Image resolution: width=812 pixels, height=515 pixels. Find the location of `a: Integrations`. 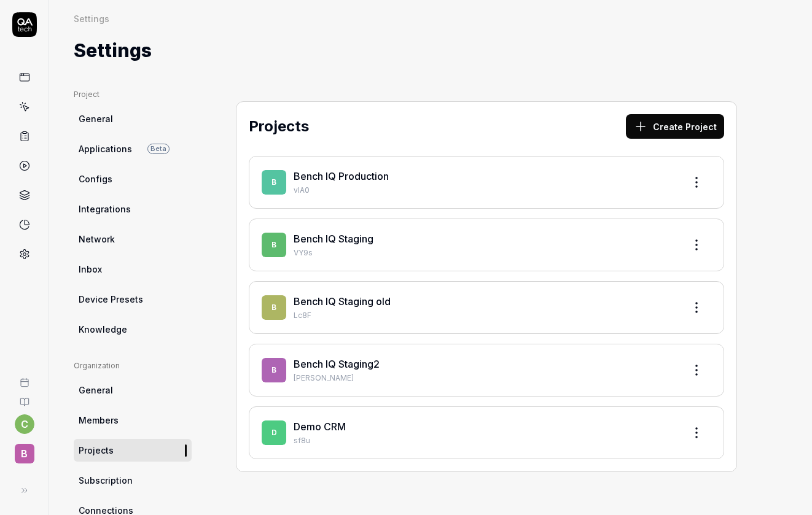

a: Integrations is located at coordinates (133, 209).